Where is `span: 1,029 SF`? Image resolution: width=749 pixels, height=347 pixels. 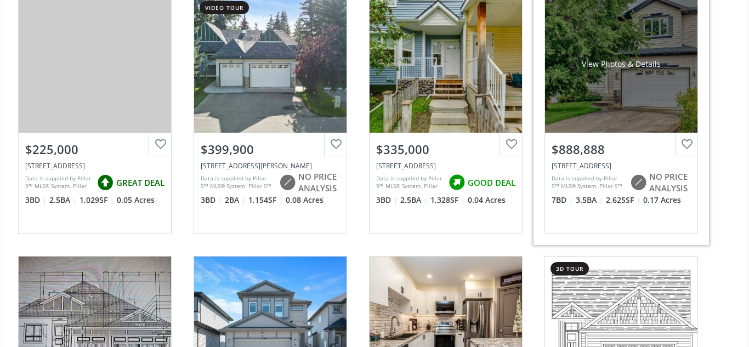
span: 1,029 SF is located at coordinates (97, 200).